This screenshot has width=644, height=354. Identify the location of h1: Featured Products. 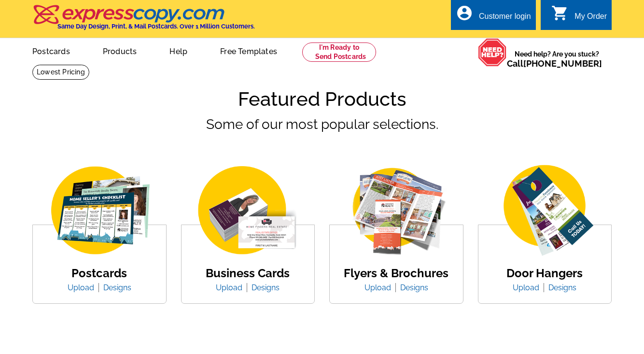
(322, 99).